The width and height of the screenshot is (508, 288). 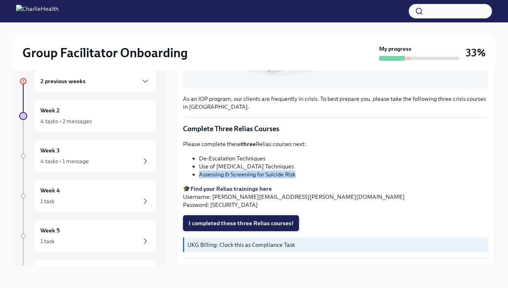 What do you see at coordinates (50, 151) in the screenshot?
I see `h6: Week 3` at bounding box center [50, 151].